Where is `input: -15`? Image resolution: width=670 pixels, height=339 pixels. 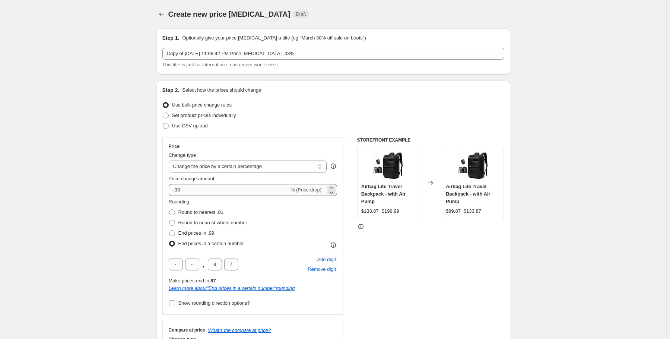
input: -15 is located at coordinates (229, 190).